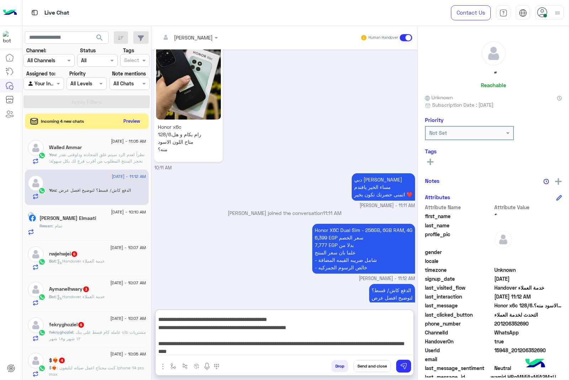 This screenshot has height=380, width=569. What do you see at coordinates (459, 350) in the screenshot?
I see `span: UserId` at bounding box center [459, 350].